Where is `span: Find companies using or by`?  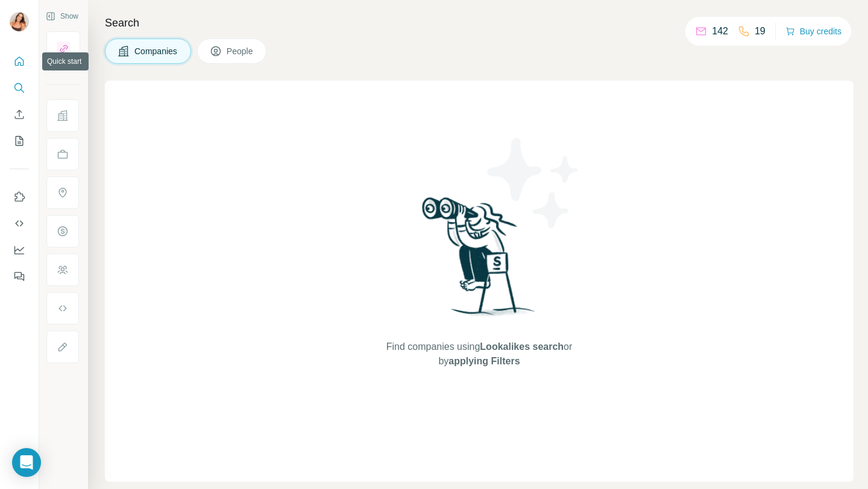 span: Find companies using or by is located at coordinates (479, 354).